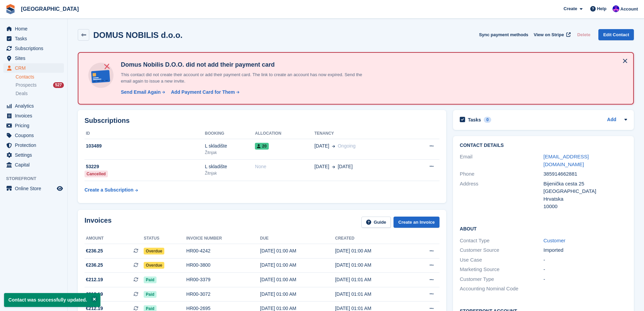 The width and height of the screenshot is (644, 311). I want to click on span: Prospects, so click(26, 85).